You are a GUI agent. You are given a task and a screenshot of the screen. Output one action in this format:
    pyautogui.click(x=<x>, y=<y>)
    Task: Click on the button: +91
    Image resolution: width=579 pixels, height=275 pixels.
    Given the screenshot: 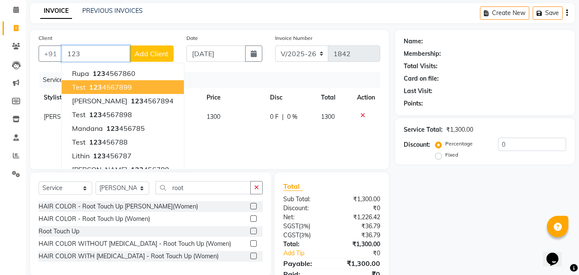 What is the action you would take?
    pyautogui.click(x=51, y=54)
    